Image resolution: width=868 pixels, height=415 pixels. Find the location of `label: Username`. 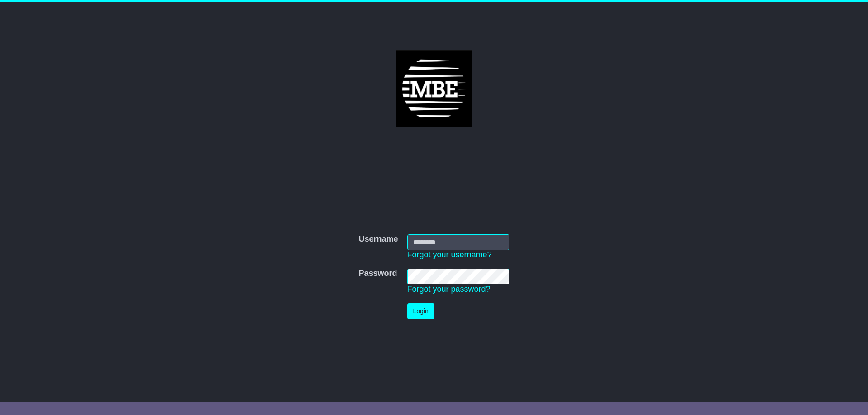

label: Username is located at coordinates (378, 239).